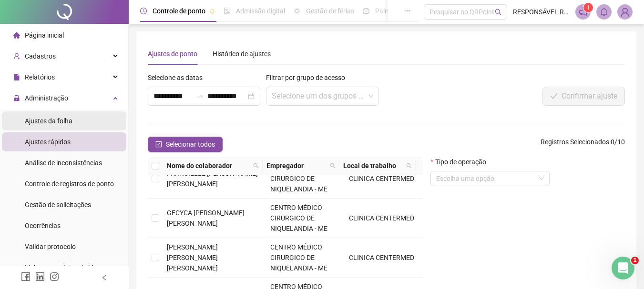  What do you see at coordinates (582, 144) in the screenshot?
I see `span: : 0 / 10` at bounding box center [582, 144].